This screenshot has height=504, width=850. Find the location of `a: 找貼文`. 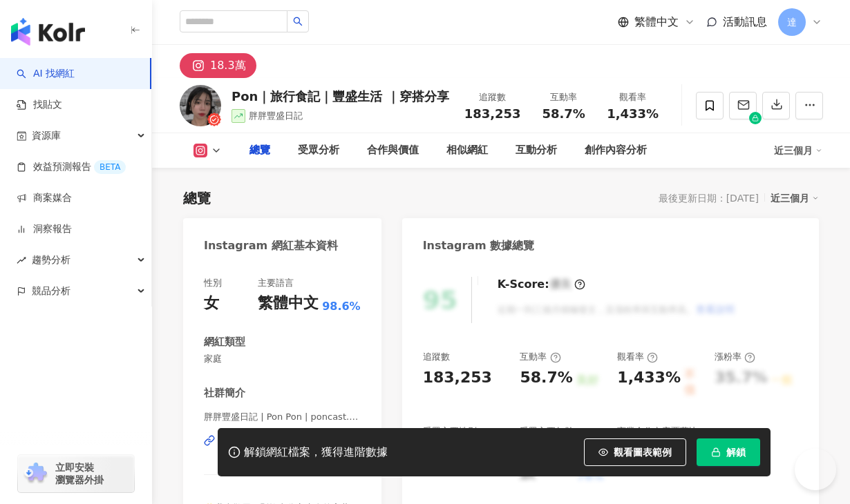

a: 找貼文 is located at coordinates (39, 105).